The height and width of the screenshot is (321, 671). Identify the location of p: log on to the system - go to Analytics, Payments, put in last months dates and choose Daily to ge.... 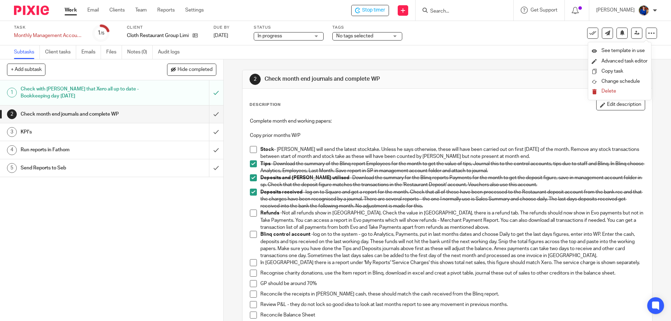
(452, 245).